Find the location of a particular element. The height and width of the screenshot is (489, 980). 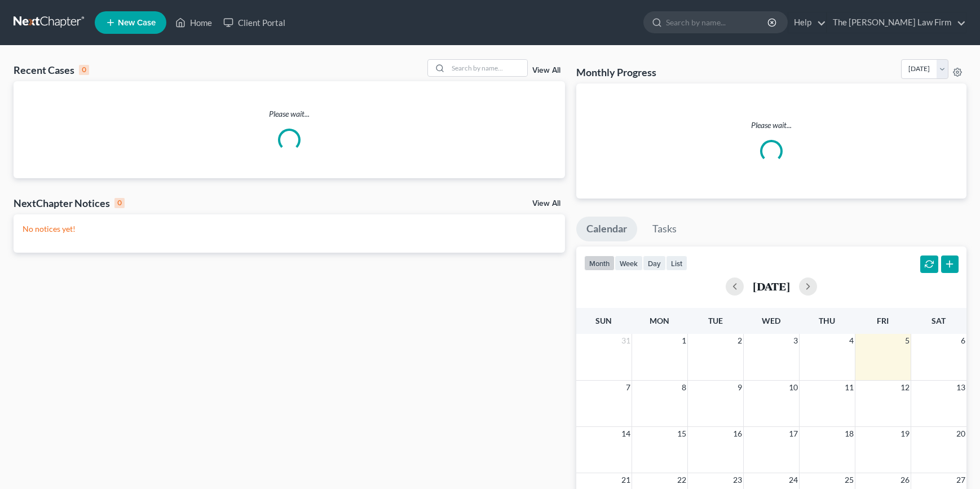

span: 10 is located at coordinates (793, 387).